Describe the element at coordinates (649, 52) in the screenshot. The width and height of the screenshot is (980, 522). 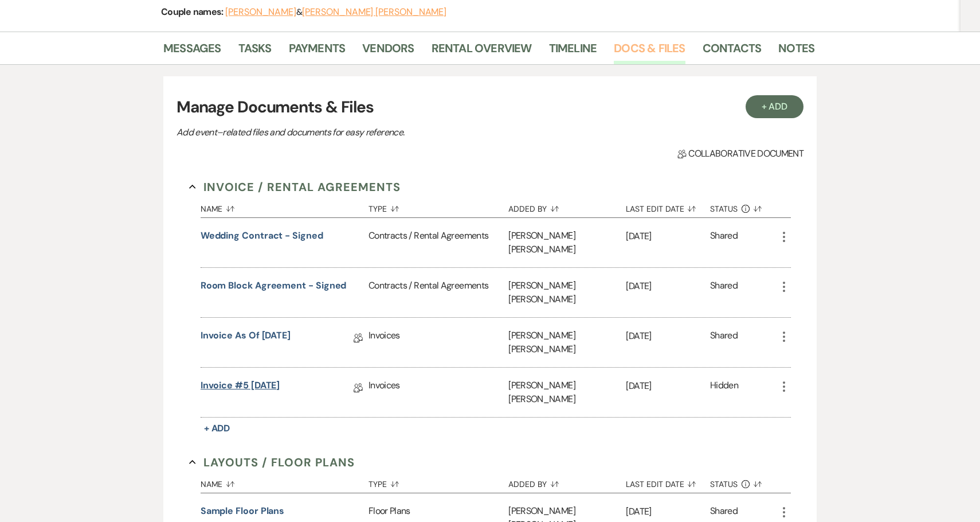
I see `a: Docs & Files` at that location.